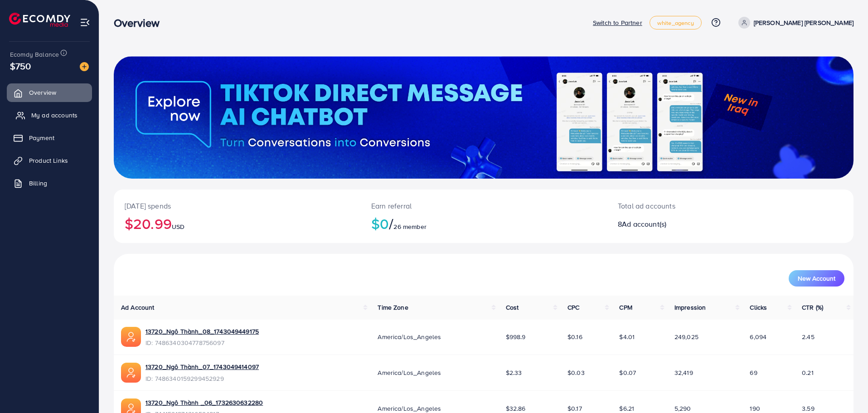 This screenshot has height=413, width=868. I want to click on span: Overview, so click(43, 92).